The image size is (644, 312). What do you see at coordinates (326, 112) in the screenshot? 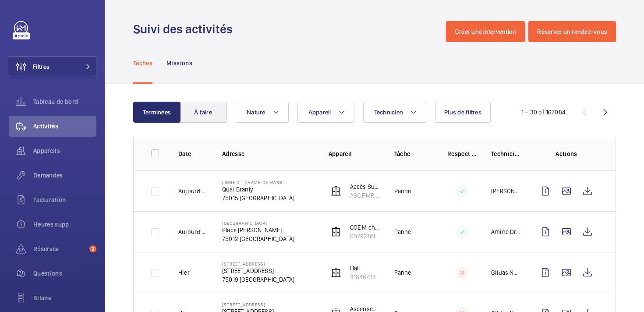
I see `button: Appareil` at bounding box center [326, 112].